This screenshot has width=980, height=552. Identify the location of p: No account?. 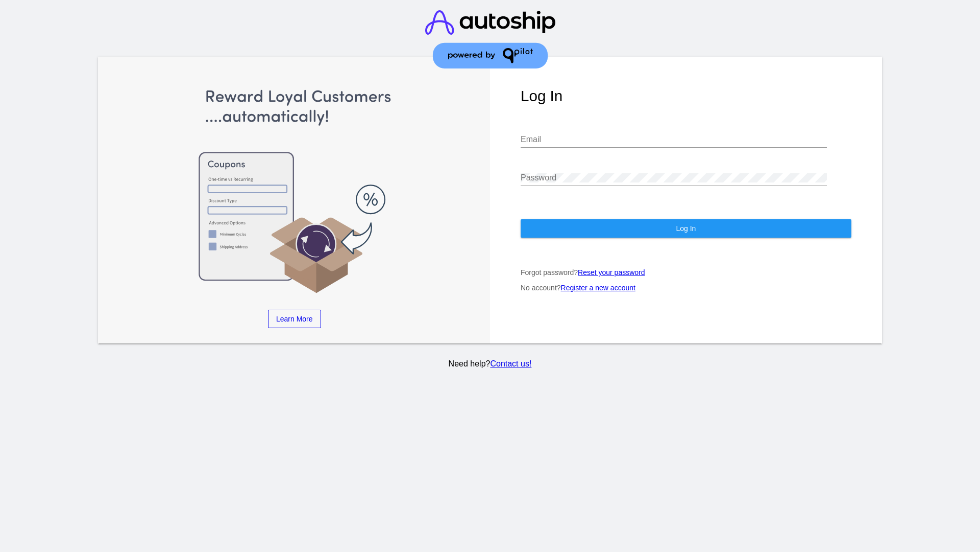
(686, 288).